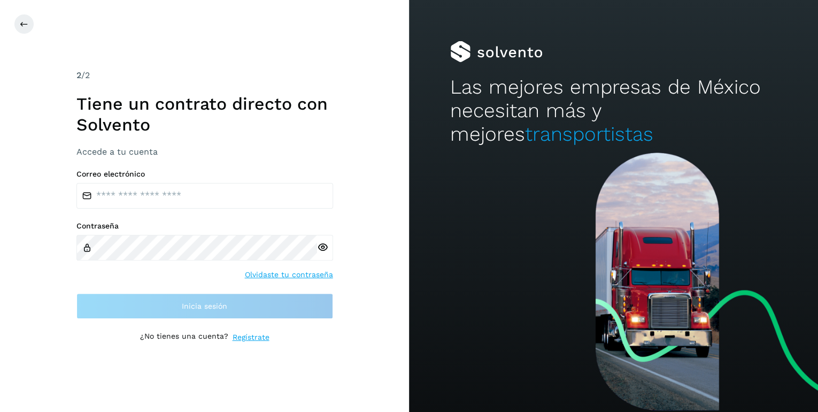  I want to click on a: Olvidaste tu contraseña, so click(289, 274).